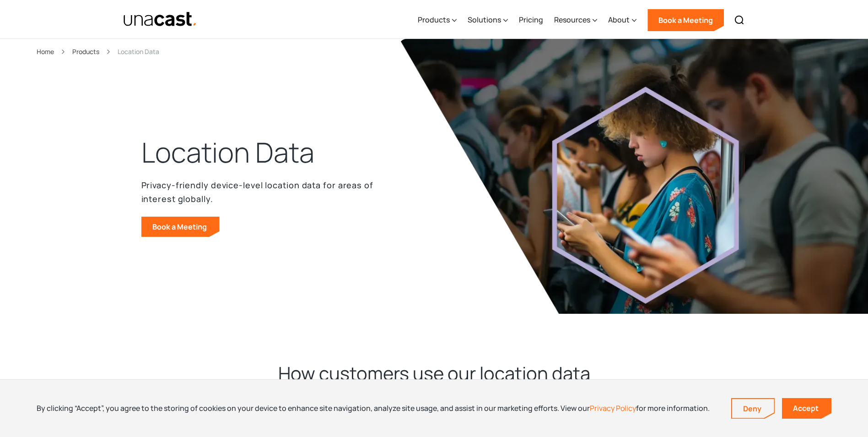  I want to click on h1: Location Data, so click(228, 153).